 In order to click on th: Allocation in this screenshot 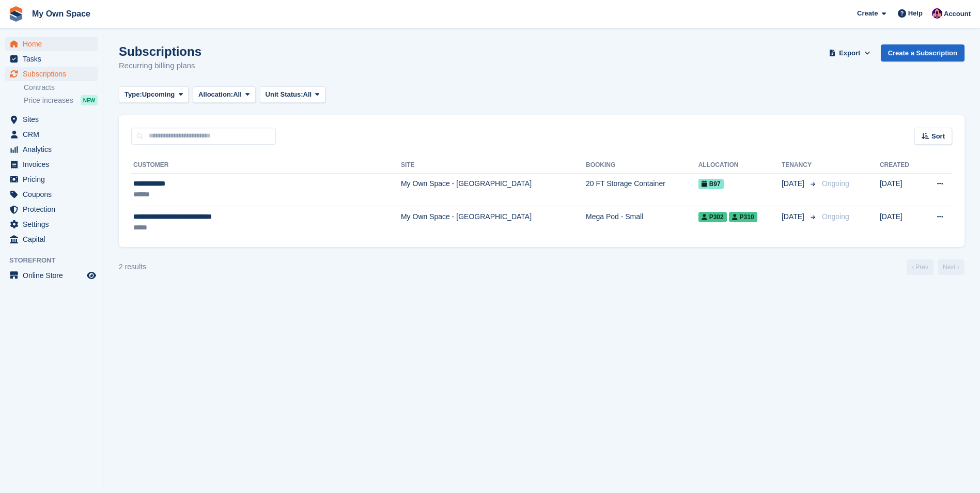, I will do `click(740, 165)`.